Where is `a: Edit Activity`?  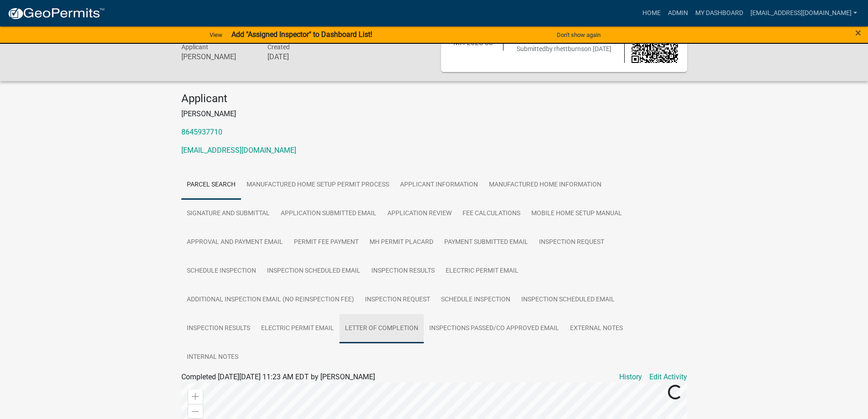 a: Edit Activity is located at coordinates (668, 377).